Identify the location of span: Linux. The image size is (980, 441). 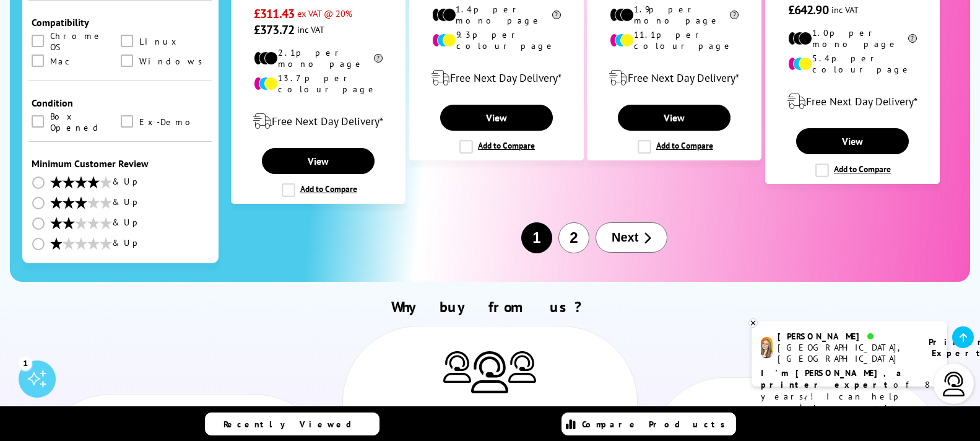
(159, 42).